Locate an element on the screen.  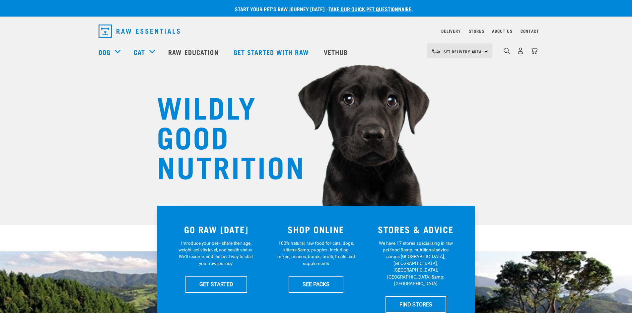
a: Contact is located at coordinates (529, 31).